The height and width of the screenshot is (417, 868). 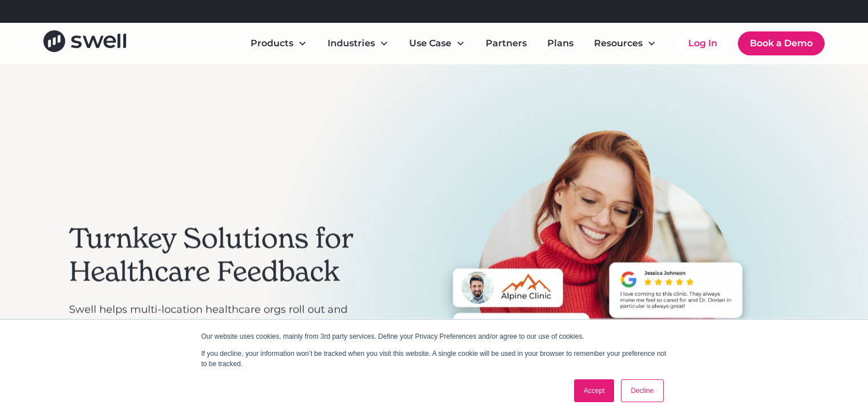 I want to click on a: Plans, so click(x=560, y=43).